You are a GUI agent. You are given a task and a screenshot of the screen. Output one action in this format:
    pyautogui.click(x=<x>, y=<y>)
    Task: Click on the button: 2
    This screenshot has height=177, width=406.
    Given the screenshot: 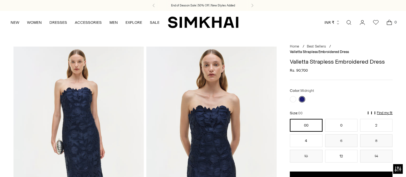 What is the action you would take?
    pyautogui.click(x=376, y=125)
    